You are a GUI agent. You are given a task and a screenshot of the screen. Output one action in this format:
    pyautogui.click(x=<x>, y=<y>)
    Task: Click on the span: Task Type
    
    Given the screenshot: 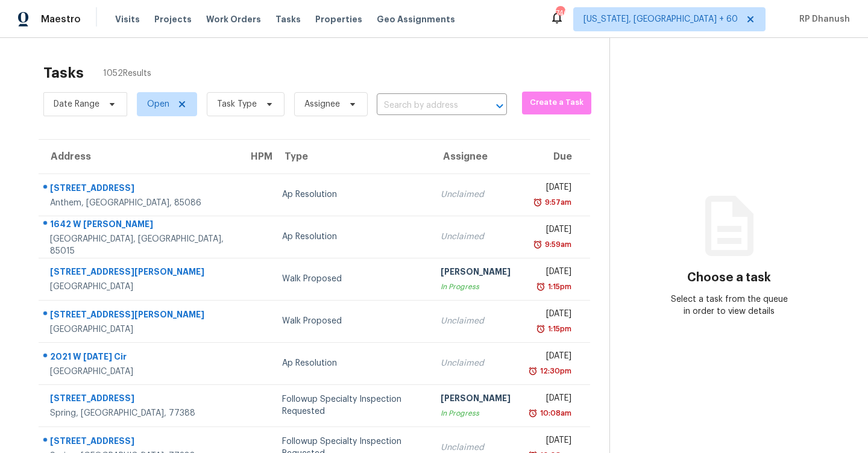 What is the action you would take?
    pyautogui.click(x=237, y=104)
    